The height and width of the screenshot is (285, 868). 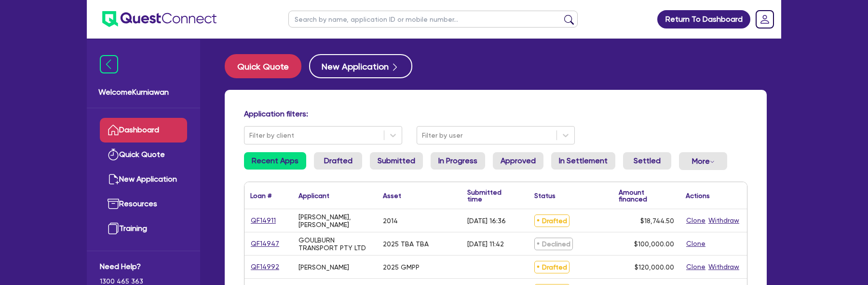 What do you see at coordinates (114, 228) in the screenshot?
I see `img: training` at bounding box center [114, 228].